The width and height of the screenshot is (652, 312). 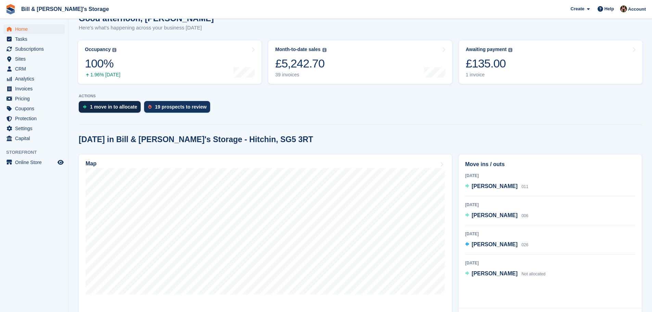 What do you see at coordinates (525, 216) in the screenshot?
I see `span: 006` at bounding box center [525, 216].